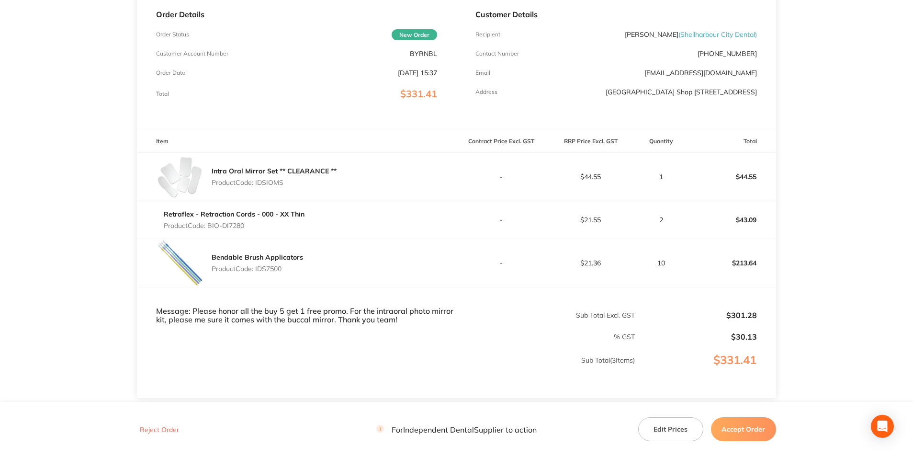 Image resolution: width=913 pixels, height=457 pixels. I want to click on p: Emaill, so click(484, 73).